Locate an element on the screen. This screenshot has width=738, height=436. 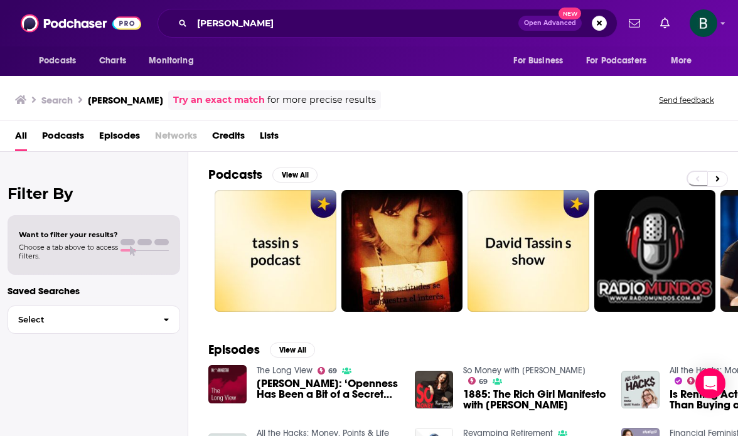
button: Show profile menu is located at coordinates (704, 23).